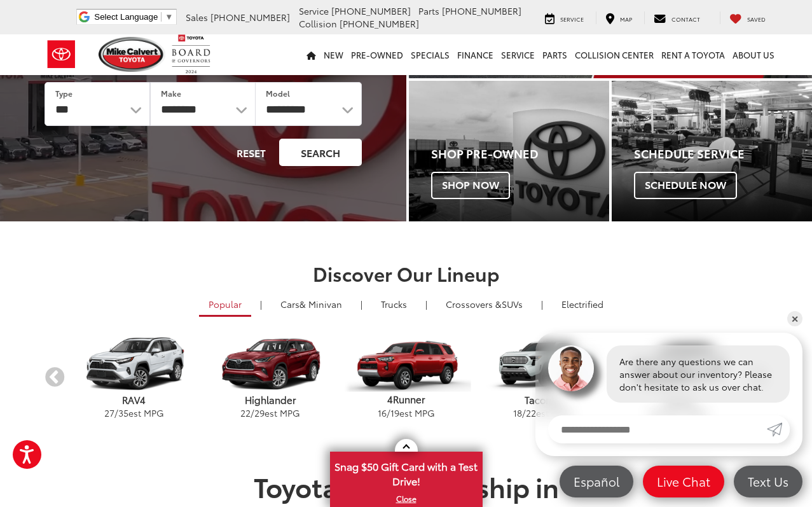 The height and width of the screenshot is (507, 812). Describe the element at coordinates (61, 54) in the screenshot. I see `img: Toyota` at that location.